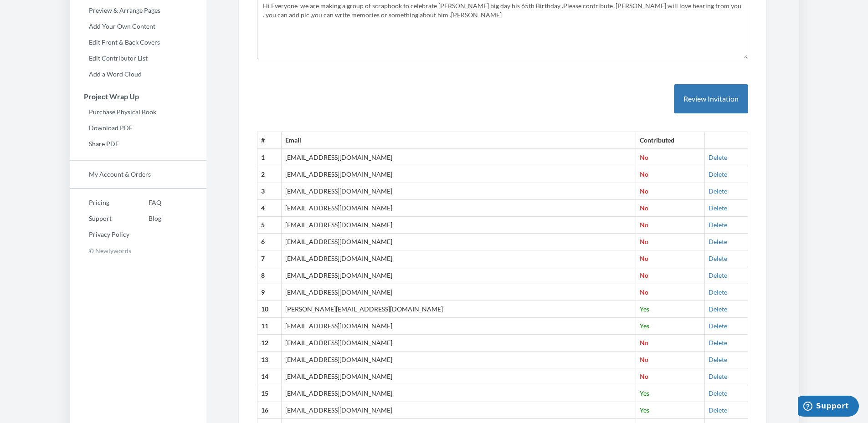 Image resolution: width=868 pixels, height=423 pixels. Describe the element at coordinates (269, 259) in the screenshot. I see `th: 7` at that location.